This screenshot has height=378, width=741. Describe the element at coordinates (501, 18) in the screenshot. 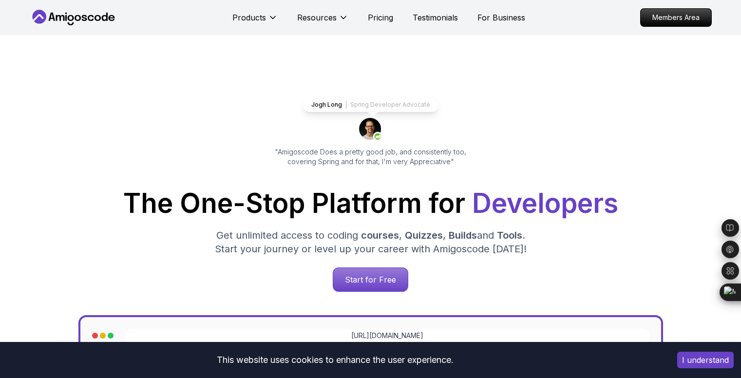

I see `a: For Business` at that location.